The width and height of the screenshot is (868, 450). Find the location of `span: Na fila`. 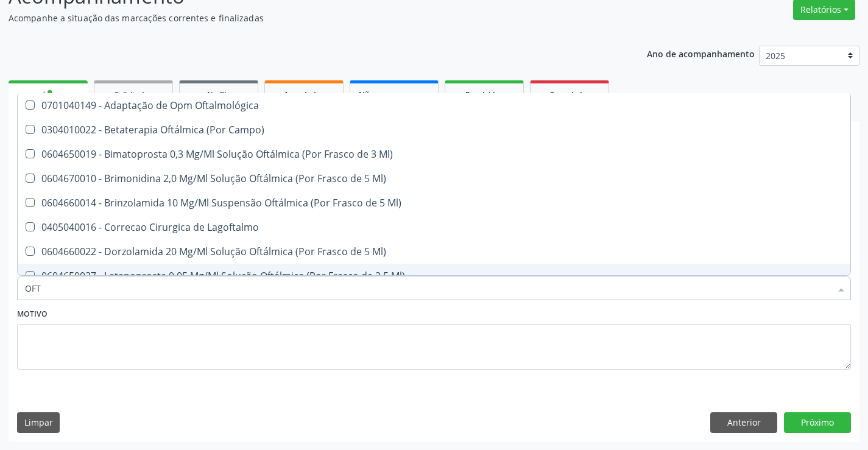

span: Na fila is located at coordinates (218, 95).